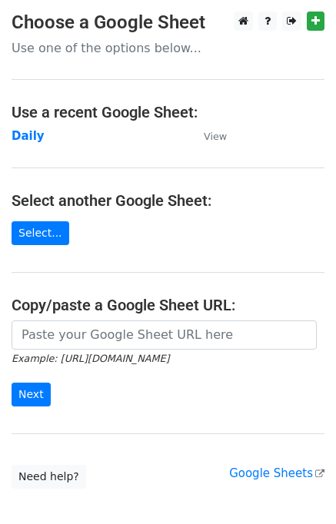  Describe the element at coordinates (167, 112) in the screenshot. I see `h4: Use a recent Google Sheet:` at that location.